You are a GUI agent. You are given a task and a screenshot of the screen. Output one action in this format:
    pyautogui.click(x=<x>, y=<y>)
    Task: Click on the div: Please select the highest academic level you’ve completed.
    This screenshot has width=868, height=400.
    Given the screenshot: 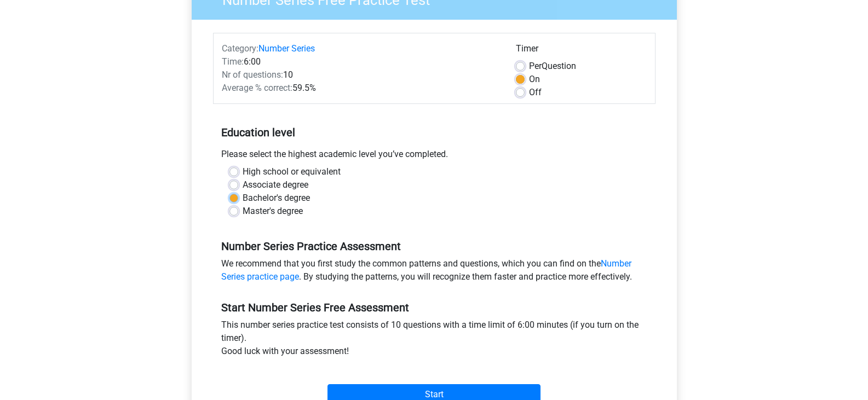 What is the action you would take?
    pyautogui.click(x=434, y=157)
    